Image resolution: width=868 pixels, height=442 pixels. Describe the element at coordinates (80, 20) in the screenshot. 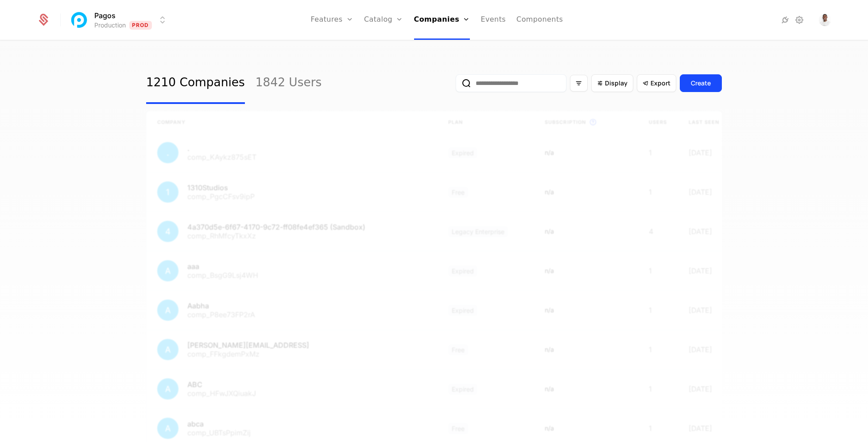

I see `img: Pagos` at that location.